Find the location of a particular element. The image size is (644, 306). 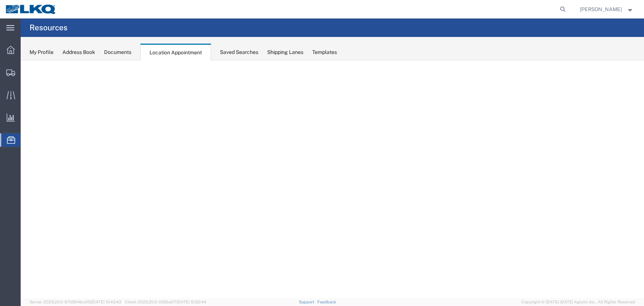

div: Shipping Lanes is located at coordinates (286, 52).